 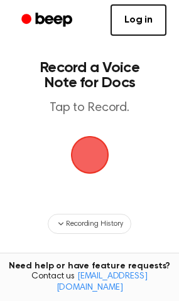 I want to click on a: Beep, so click(x=48, y=20).